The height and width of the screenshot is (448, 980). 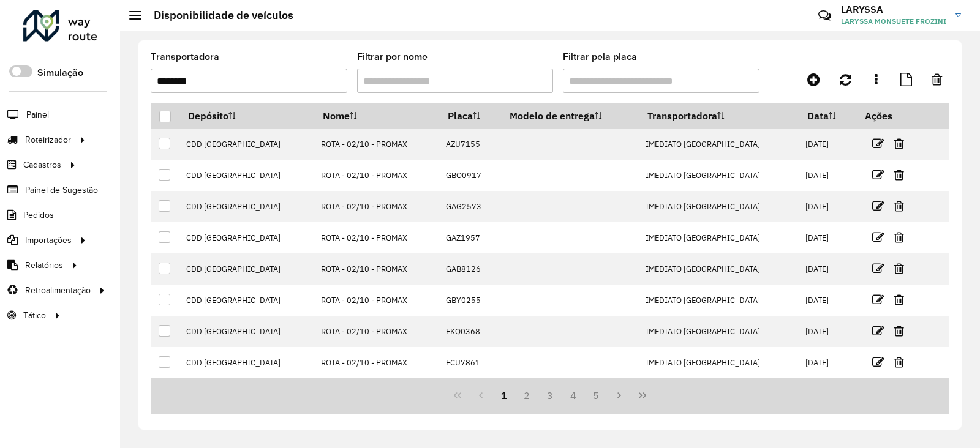 What do you see at coordinates (470, 144) in the screenshot?
I see `td: AZU7155` at bounding box center [470, 144].